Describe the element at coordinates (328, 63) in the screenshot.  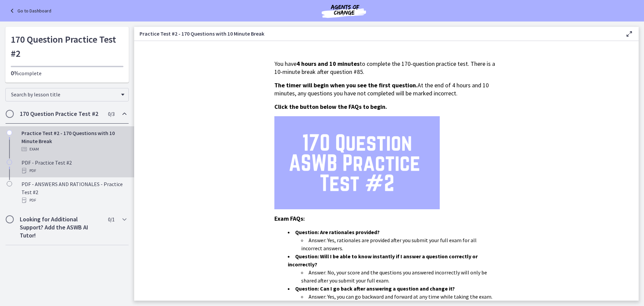
I see `strong: 4 hours and 10 minutes` at that location.